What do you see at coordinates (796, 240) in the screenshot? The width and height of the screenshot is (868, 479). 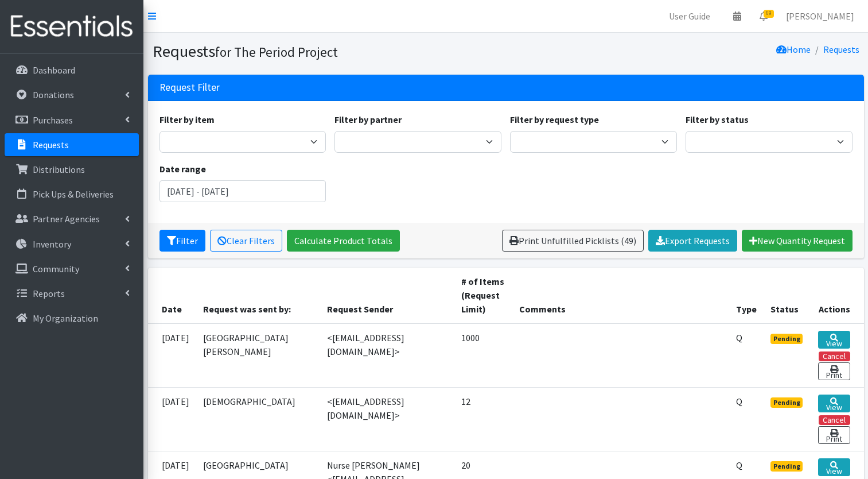 I see `a: New Quantity Request` at bounding box center [796, 240].